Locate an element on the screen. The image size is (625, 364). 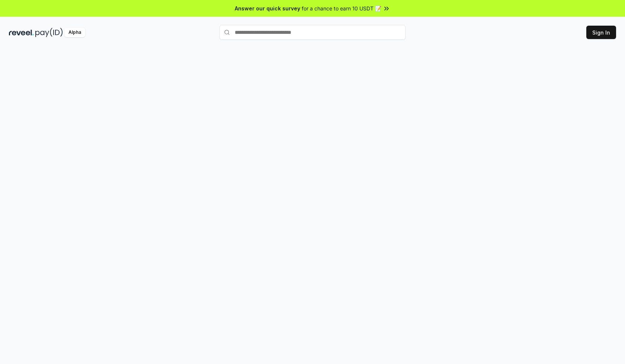
span: Answer our quick survey is located at coordinates (267, 8).